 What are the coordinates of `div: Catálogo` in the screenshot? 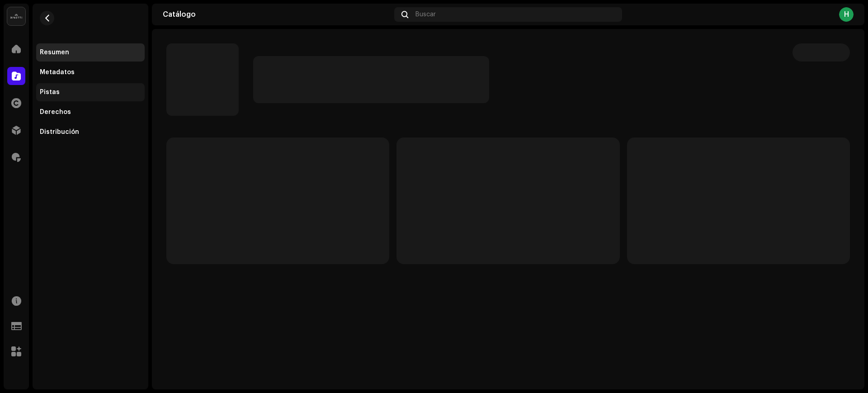 It's located at (277, 15).